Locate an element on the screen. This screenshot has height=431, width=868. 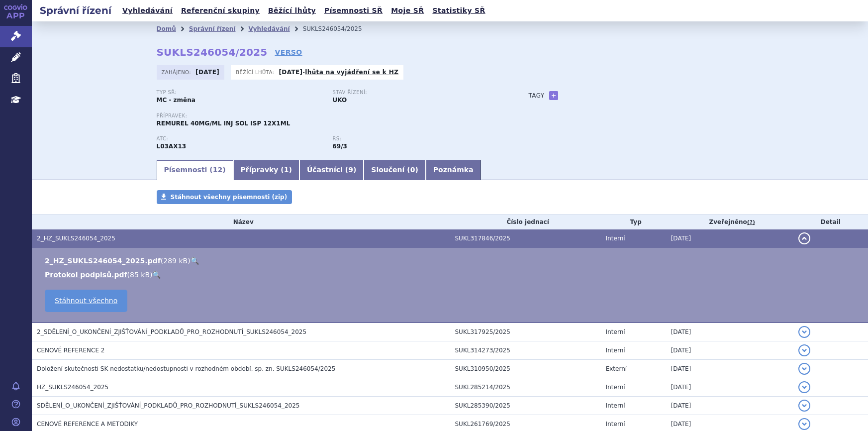
h2: Správní řízení is located at coordinates (75, 11).